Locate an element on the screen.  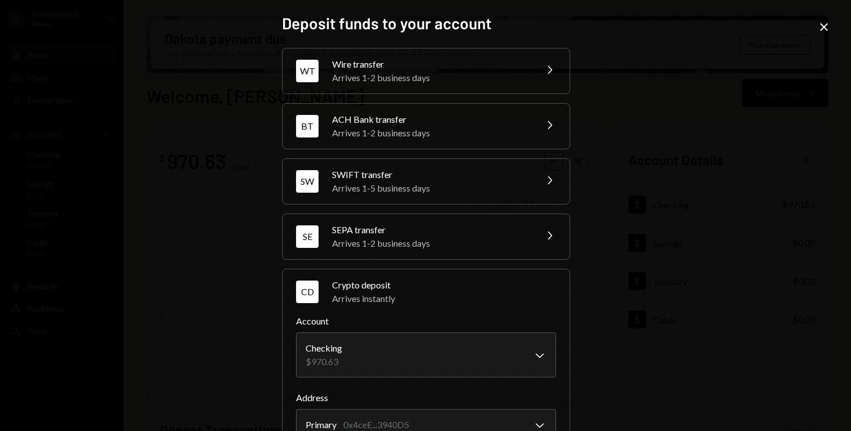
h2: Deposit funds to your account is located at coordinates (425, 23).